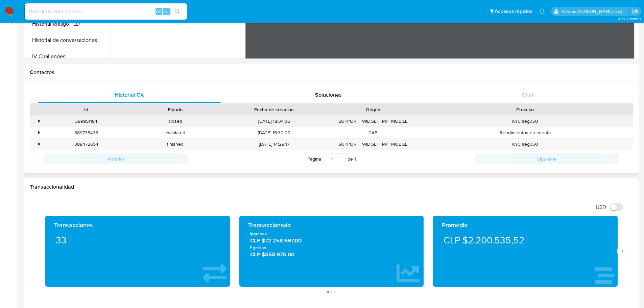 The image size is (644, 308). I want to click on button: Historial de conversaciones, so click(68, 40).